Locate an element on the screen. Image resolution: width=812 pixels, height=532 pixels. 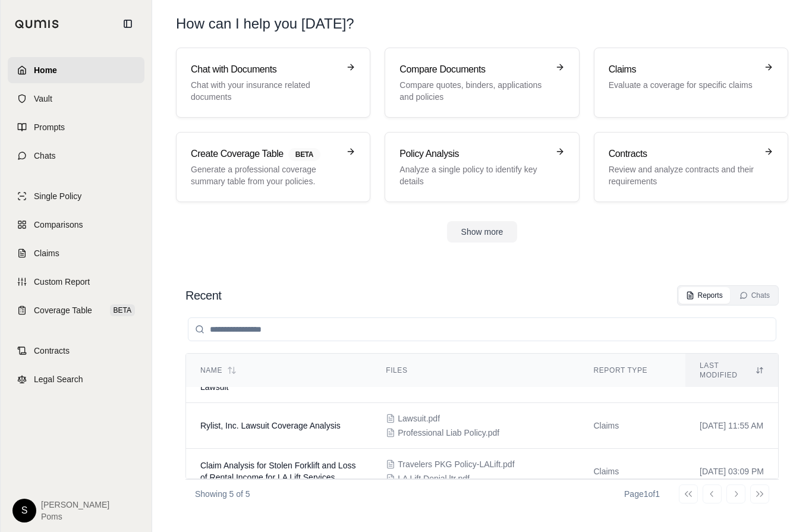
a: Legal Search is located at coordinates (76, 379).